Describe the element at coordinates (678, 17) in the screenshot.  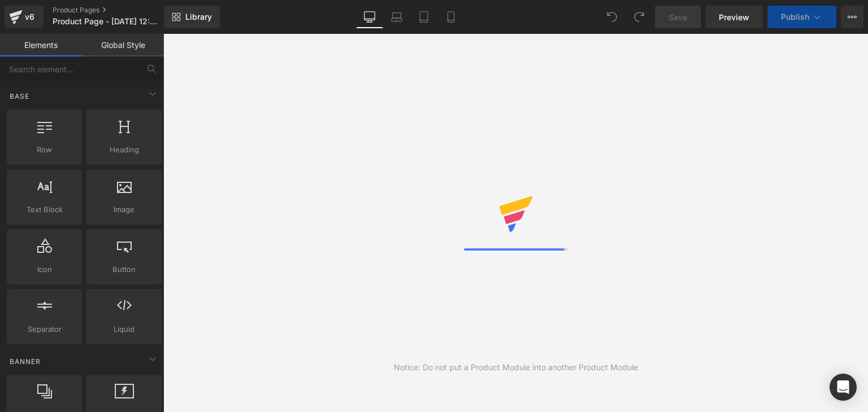
I see `span: Save` at that location.